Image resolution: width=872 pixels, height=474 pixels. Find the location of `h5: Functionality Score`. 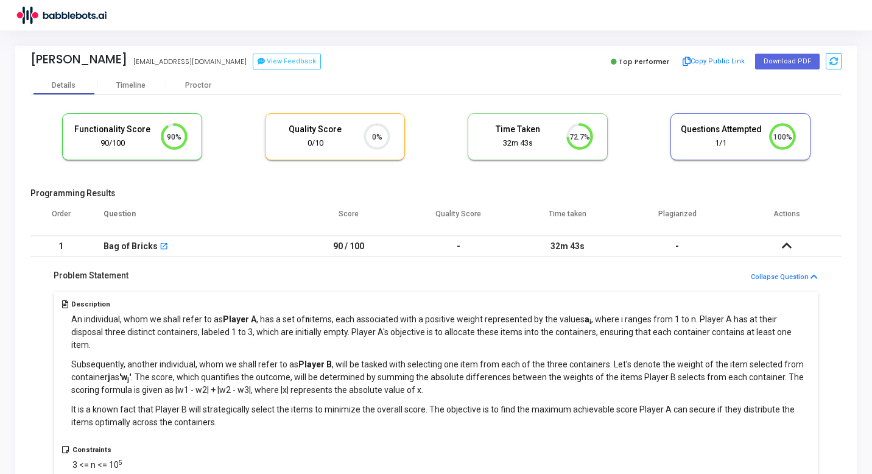

h5: Functionality Score is located at coordinates (113, 129).